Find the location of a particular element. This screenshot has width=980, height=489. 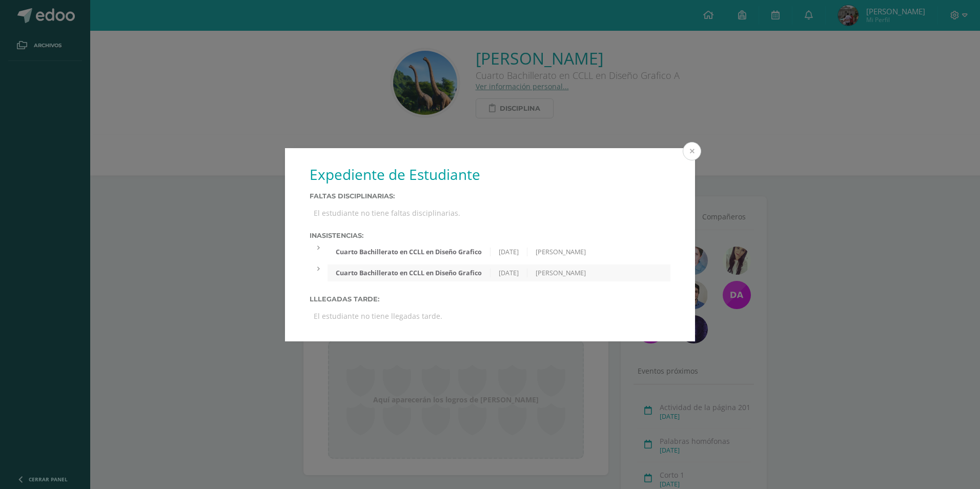

button: Close (Esc) is located at coordinates (692, 152).